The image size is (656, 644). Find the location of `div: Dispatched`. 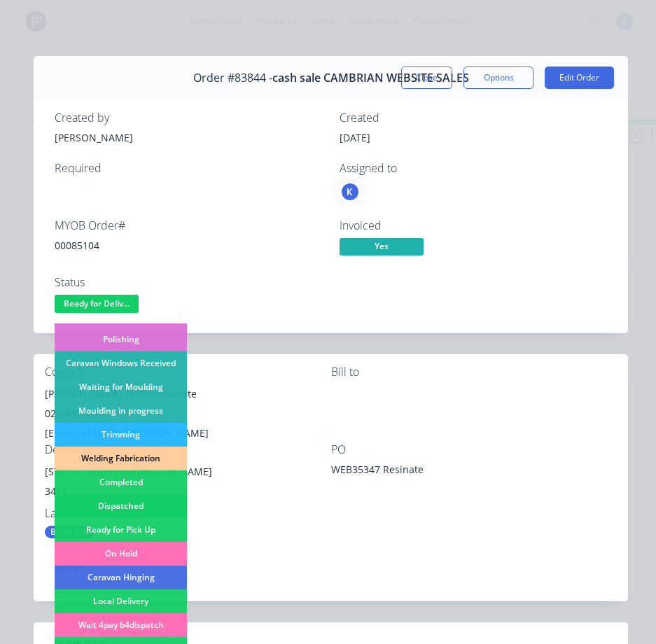

div: Dispatched is located at coordinates (121, 506).